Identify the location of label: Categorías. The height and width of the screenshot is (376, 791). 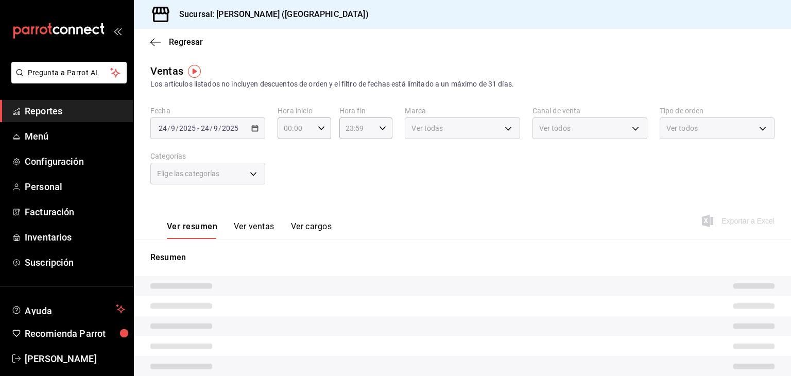
(208, 156).